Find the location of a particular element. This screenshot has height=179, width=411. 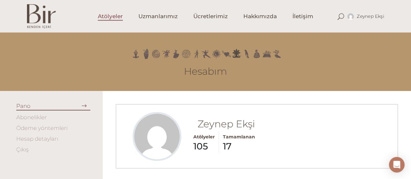

span: İletişim is located at coordinates (303, 16).